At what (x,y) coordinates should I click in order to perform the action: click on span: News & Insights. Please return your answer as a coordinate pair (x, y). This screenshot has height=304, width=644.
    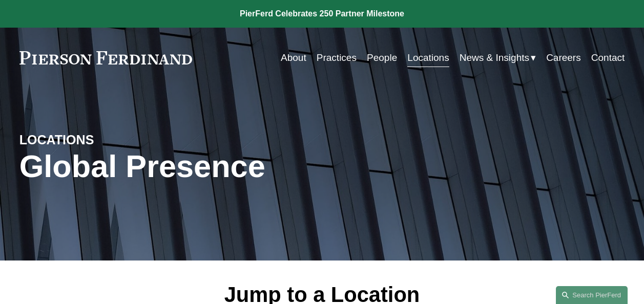
    Looking at the image, I should click on (494, 58).